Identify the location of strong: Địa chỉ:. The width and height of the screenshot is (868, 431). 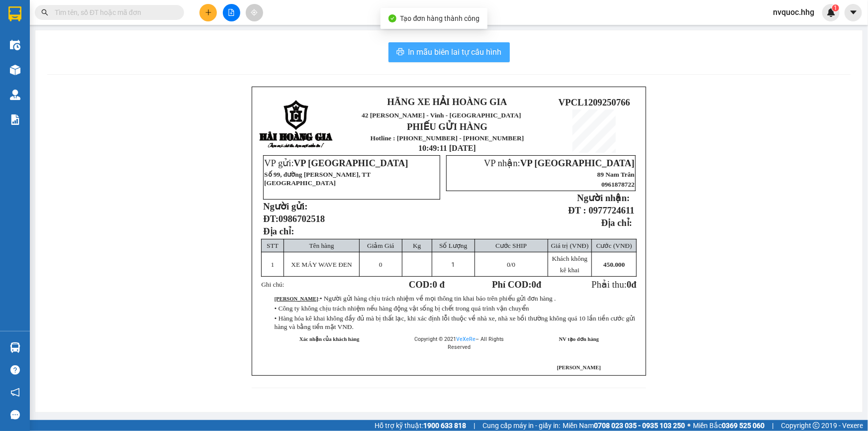
(617, 222).